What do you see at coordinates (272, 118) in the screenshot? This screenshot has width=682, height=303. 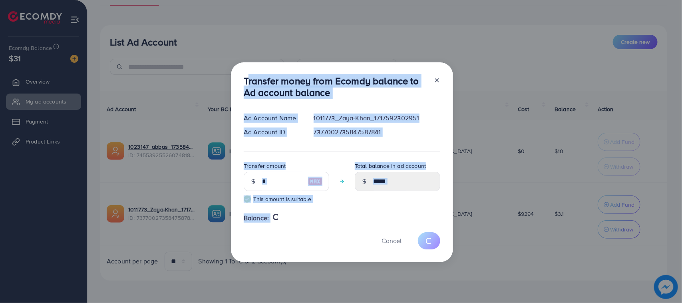 I see `div: Ad Account Name` at bounding box center [272, 118].